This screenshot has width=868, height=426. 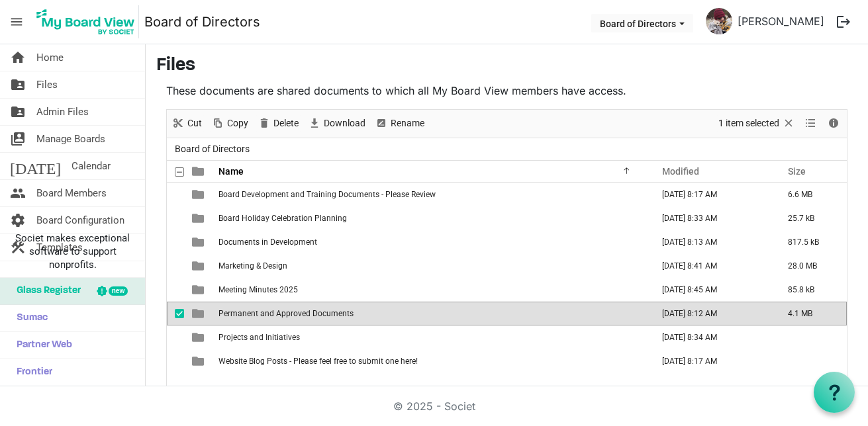 I want to click on td: Board Holiday Celebration Planning is template cell column header Name, so click(x=431, y=218).